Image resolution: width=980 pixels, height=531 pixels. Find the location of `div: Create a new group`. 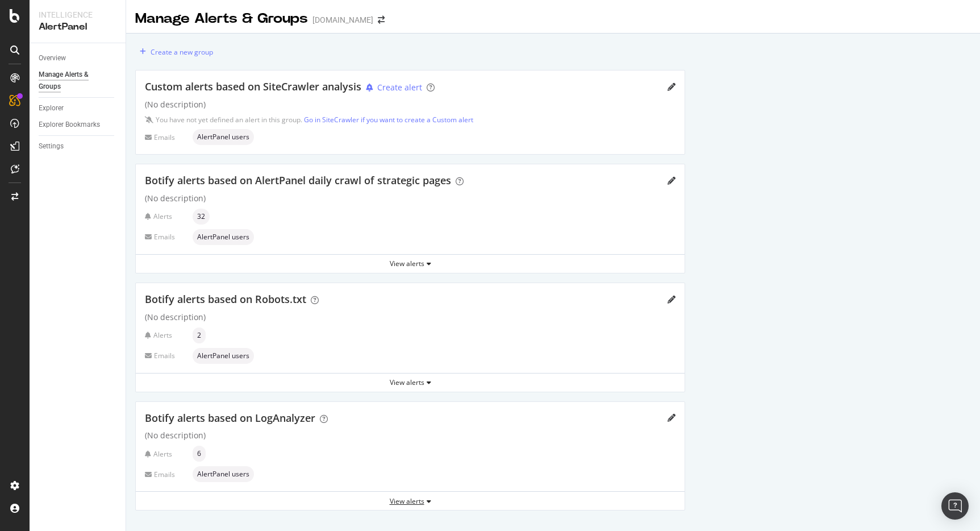

div: Create a new group is located at coordinates (182, 52).